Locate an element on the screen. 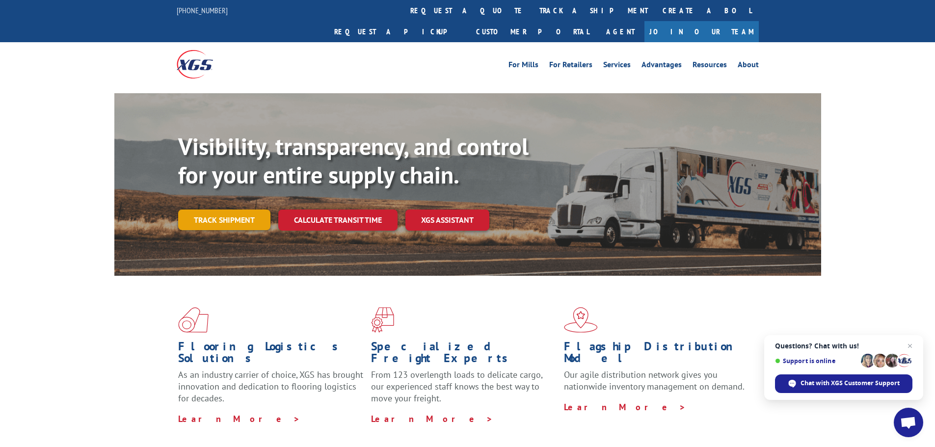  span: Support is online is located at coordinates (816, 361).